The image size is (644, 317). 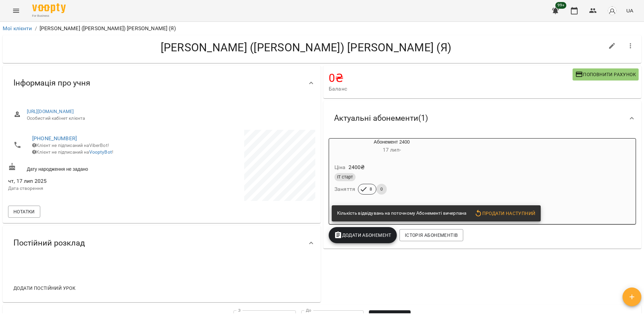 What do you see at coordinates (84, 188) in the screenshot?
I see `p: Дата створення` at bounding box center [84, 188].